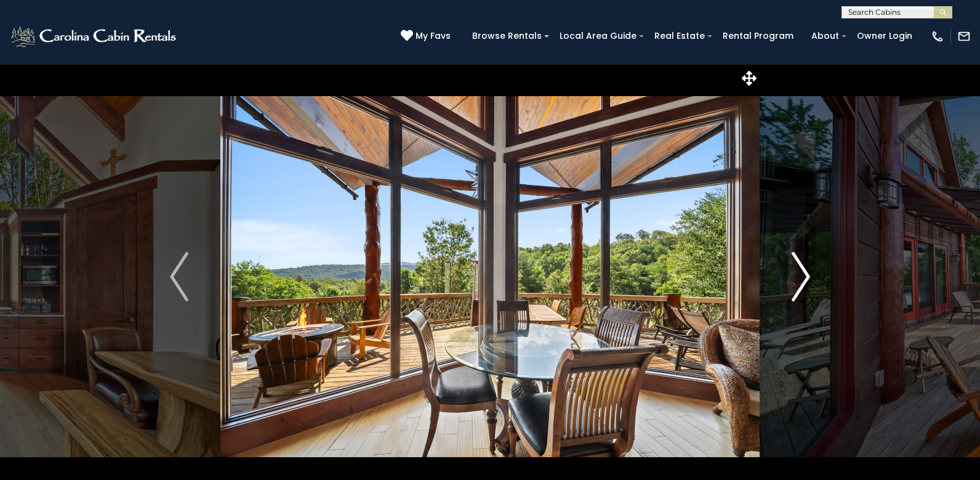  What do you see at coordinates (433, 36) in the screenshot?
I see `span: My Favs` at bounding box center [433, 36].